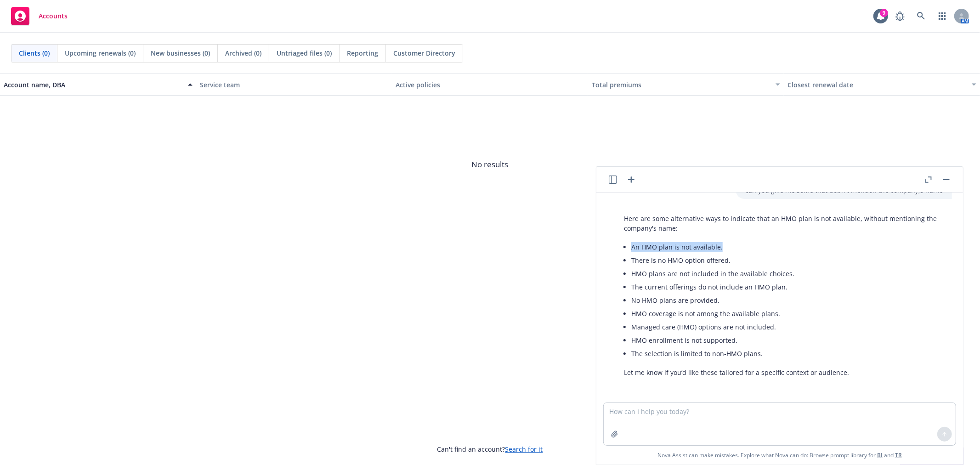 Image resolution: width=980 pixels, height=465 pixels. What do you see at coordinates (787, 260) in the screenshot?
I see `li: There is no HMO option offered.` at bounding box center [787, 260].